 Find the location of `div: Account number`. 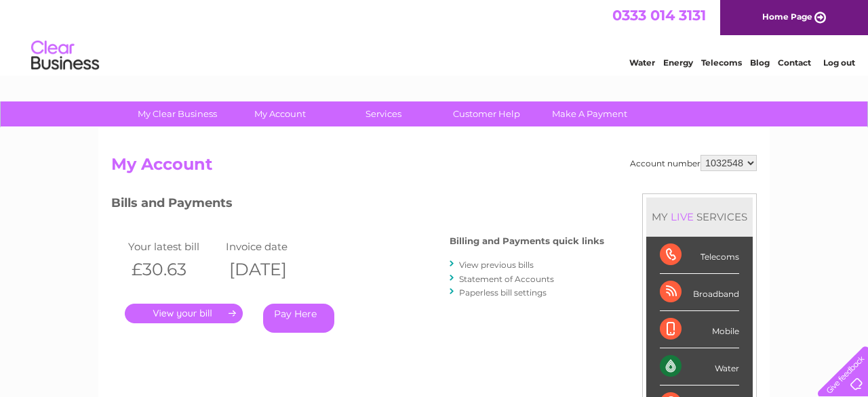

div: Account number is located at coordinates (693, 163).